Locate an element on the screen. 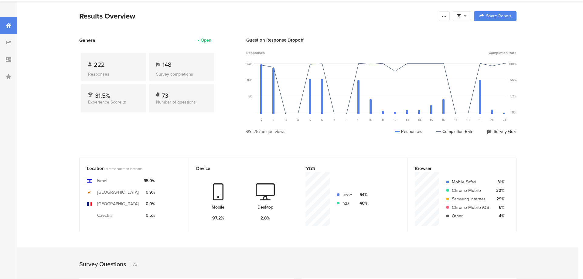  span: 17 is located at coordinates (456, 120).